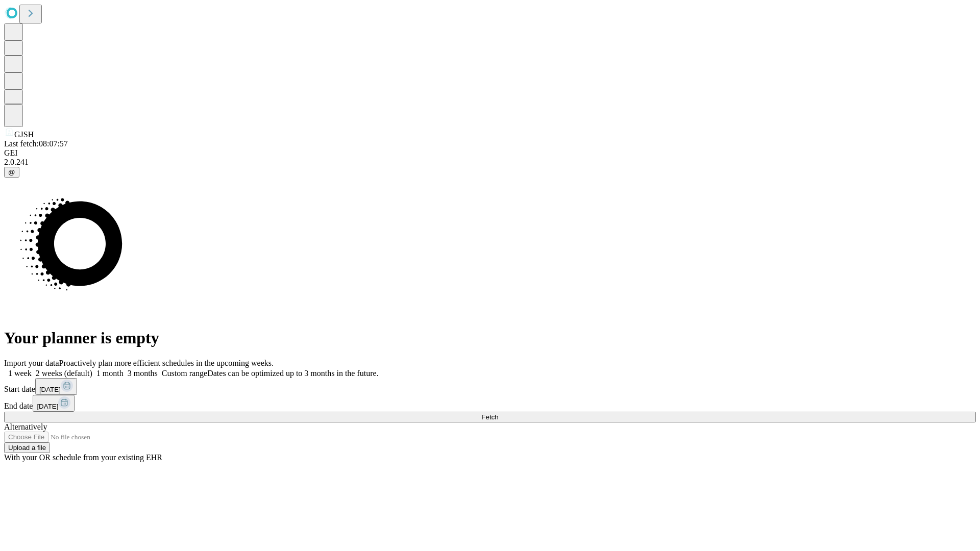 This screenshot has width=980, height=551. I want to click on span: With your OR schedule from your existing EHR, so click(83, 457).